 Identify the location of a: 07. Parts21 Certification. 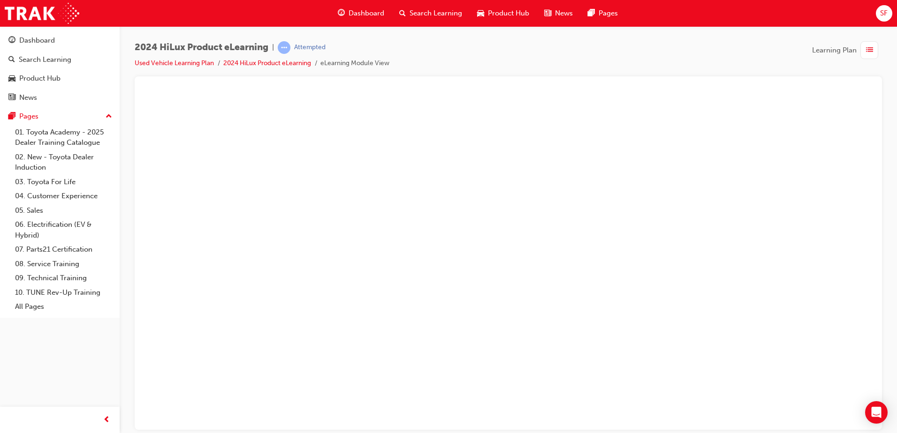
(63, 250).